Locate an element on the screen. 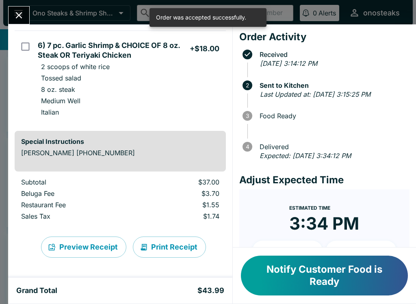 This screenshot has width=416, height=304. p: Subtotal is located at coordinates (75, 182).